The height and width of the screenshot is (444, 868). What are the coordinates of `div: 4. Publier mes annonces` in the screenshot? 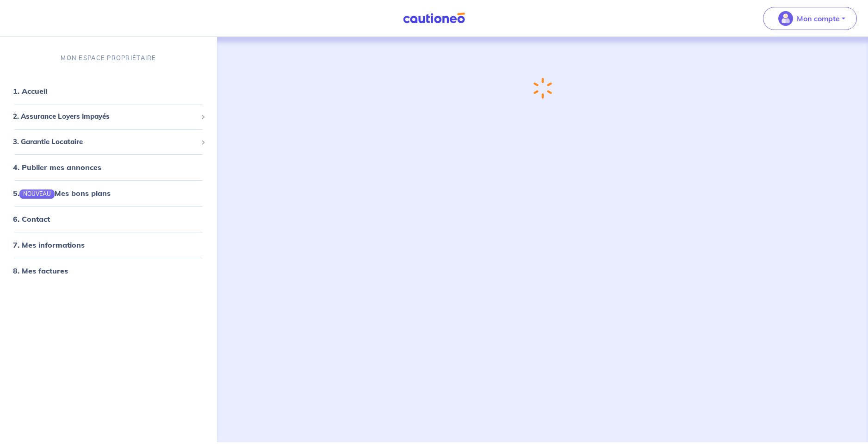 It's located at (108, 167).